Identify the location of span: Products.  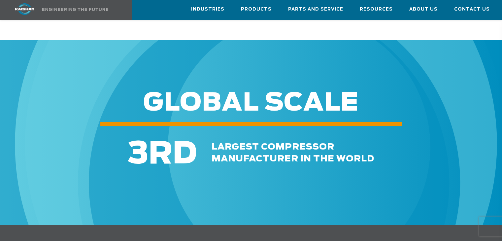
(256, 9).